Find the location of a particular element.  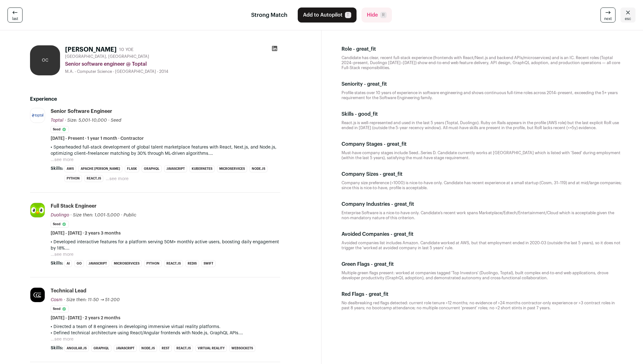

li: Kubernetes is located at coordinates (202, 169).